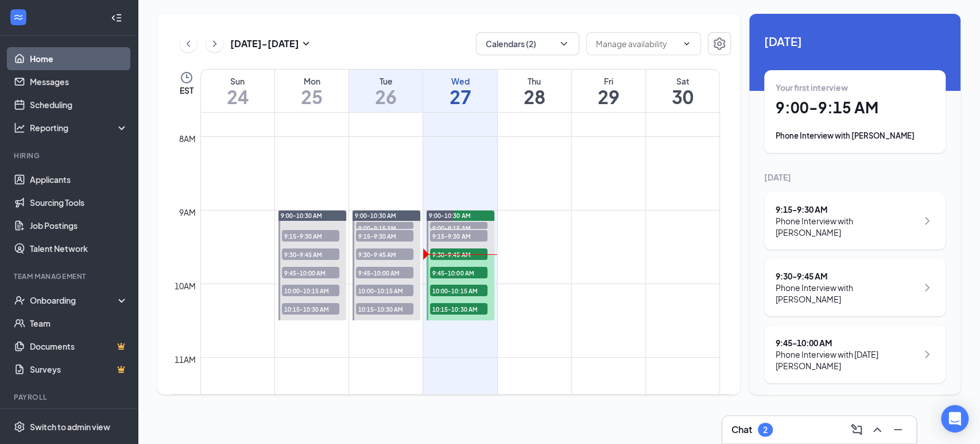 This screenshot has height=444, width=980. What do you see at coordinates (855, 108) in the screenshot?
I see `h1: 9:00 - 9:15 AM` at bounding box center [855, 108].